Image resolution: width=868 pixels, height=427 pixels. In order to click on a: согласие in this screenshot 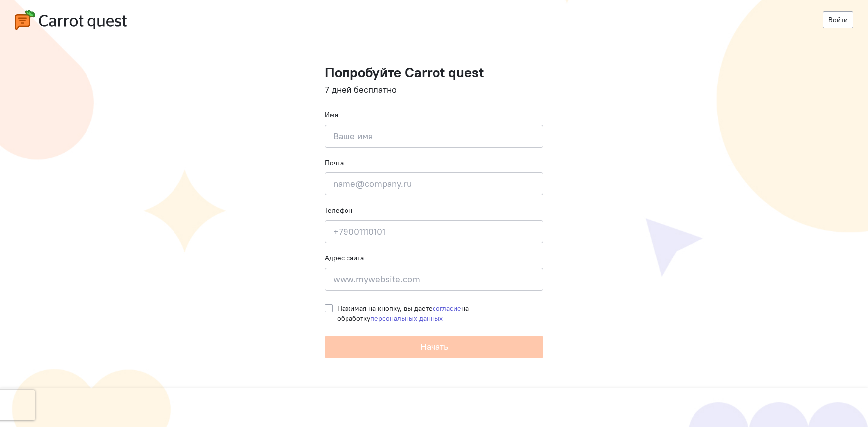, I will do `click(447, 308)`.